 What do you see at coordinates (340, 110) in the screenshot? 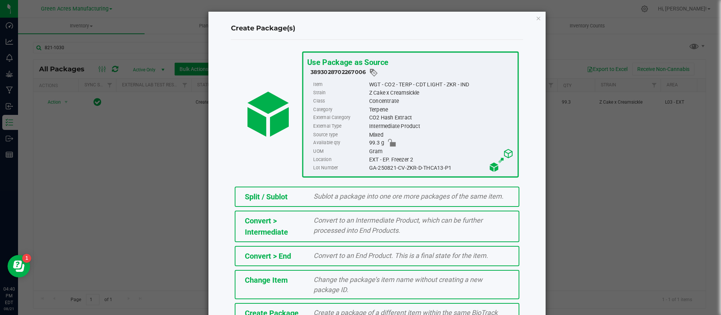
I see `label: Category` at bounding box center [340, 110].